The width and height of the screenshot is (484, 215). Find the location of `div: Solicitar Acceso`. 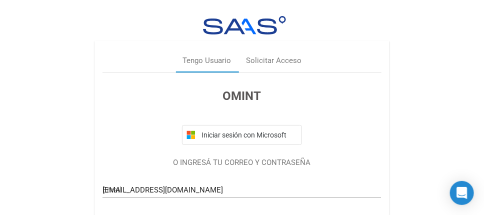

div: Solicitar Acceso is located at coordinates (274, 61).